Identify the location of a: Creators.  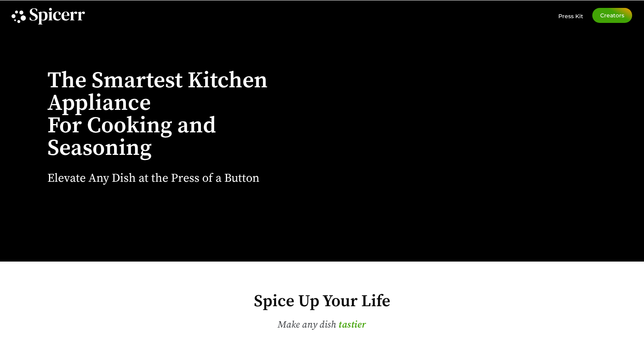
(612, 15).